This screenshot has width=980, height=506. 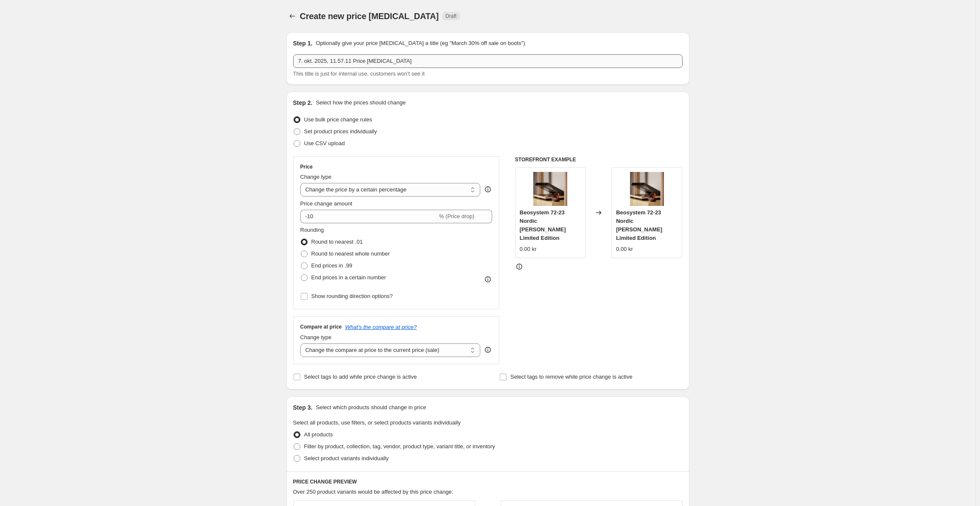 What do you see at coordinates (332, 266) in the screenshot?
I see `span: End prices in .99` at bounding box center [332, 266].